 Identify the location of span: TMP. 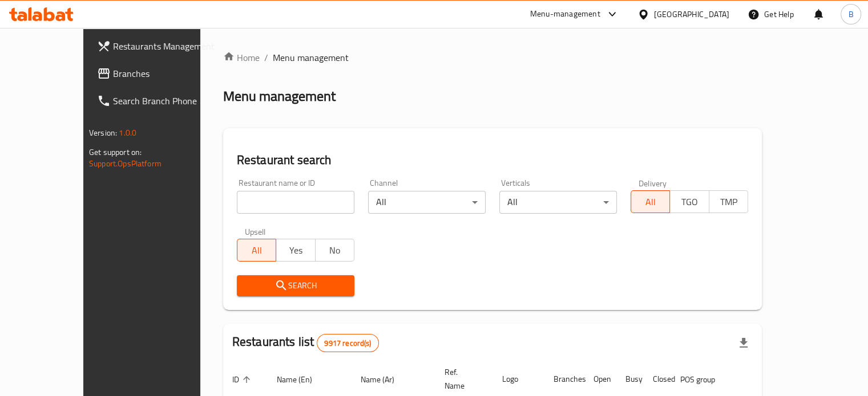
(729, 202).